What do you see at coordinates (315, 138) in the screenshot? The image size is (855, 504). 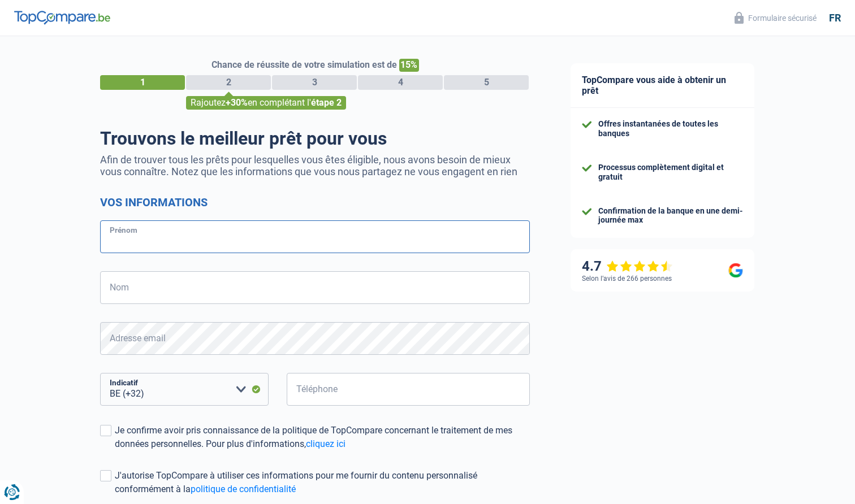 I see `h1: Trouvons le meilleur prêt pour vous` at bounding box center [315, 138].